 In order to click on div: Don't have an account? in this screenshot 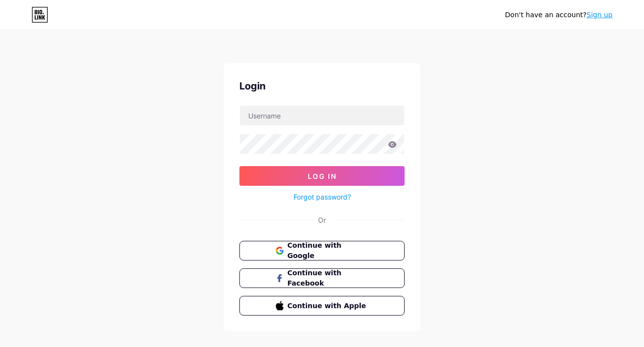, I will do `click(559, 15)`.